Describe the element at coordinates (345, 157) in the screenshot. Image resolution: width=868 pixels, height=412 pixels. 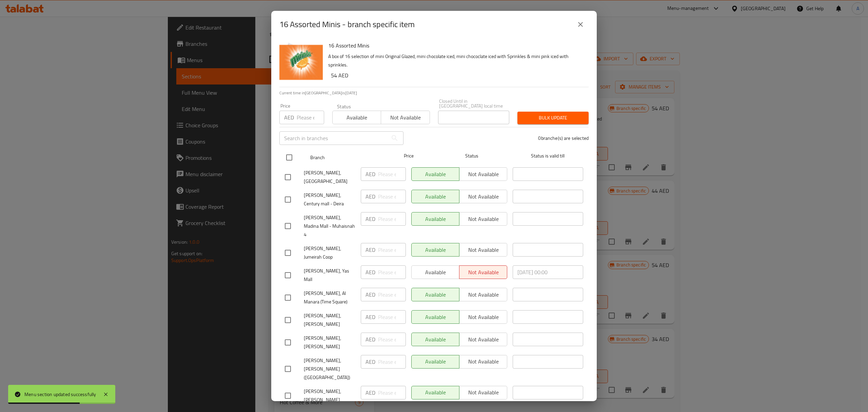
I see `span: Branch` at that location.